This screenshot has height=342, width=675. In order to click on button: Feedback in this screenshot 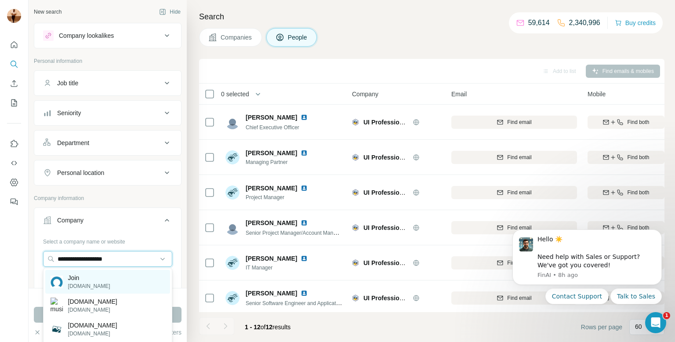, I will do `click(14, 202)`.